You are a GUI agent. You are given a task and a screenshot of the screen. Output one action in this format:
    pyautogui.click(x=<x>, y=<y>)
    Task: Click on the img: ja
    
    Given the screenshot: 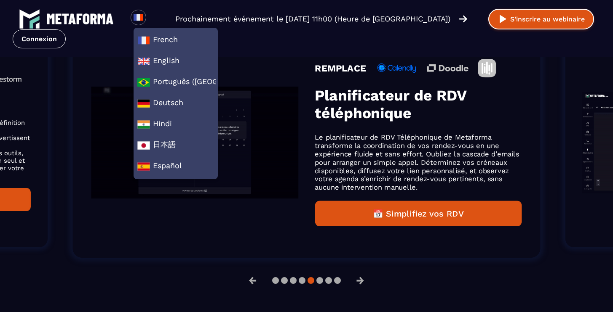 What is the action you would take?
    pyautogui.click(x=144, y=146)
    